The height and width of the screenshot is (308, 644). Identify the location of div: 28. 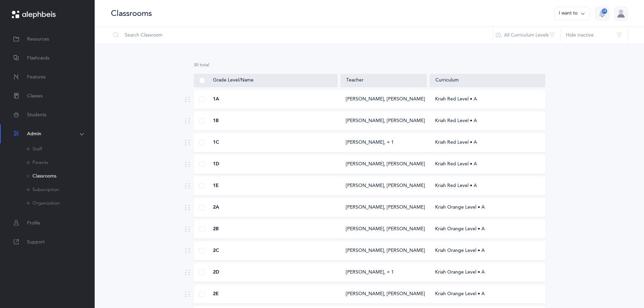
(604, 11).